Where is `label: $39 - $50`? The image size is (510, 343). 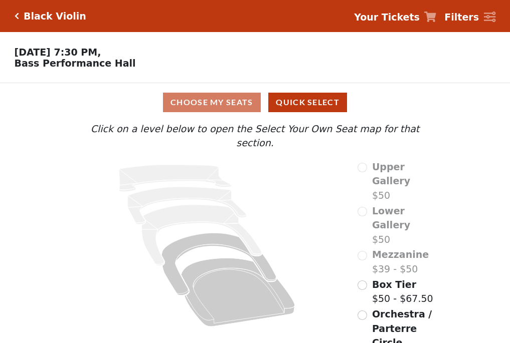 label: $39 - $50 is located at coordinates (400, 262).